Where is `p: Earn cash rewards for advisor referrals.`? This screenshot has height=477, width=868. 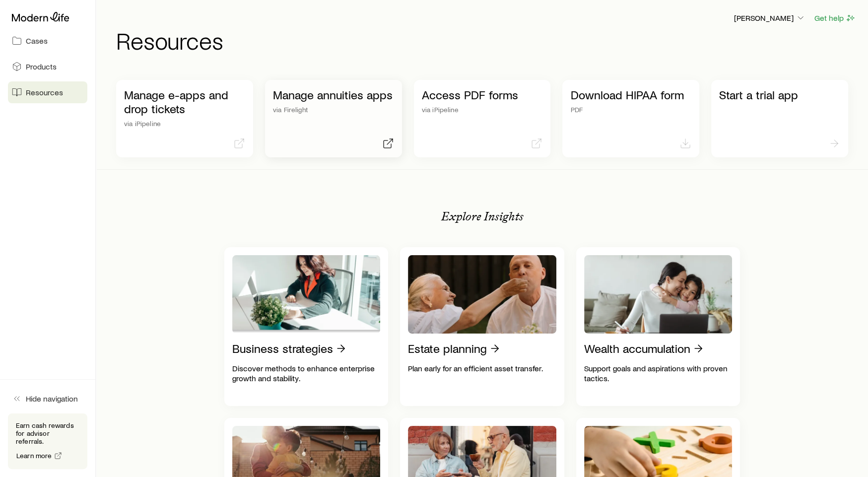 p: Earn cash rewards for advisor referrals. is located at coordinates (48, 433).